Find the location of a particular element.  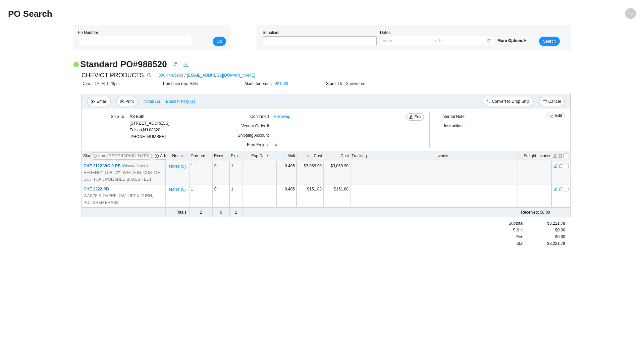

input: From is located at coordinates (407, 41).